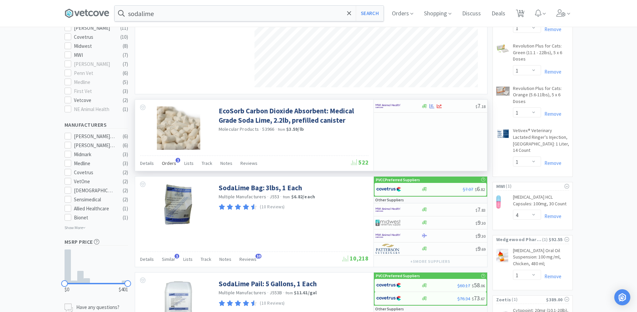  I want to click on span: Lists, so click(189, 163).